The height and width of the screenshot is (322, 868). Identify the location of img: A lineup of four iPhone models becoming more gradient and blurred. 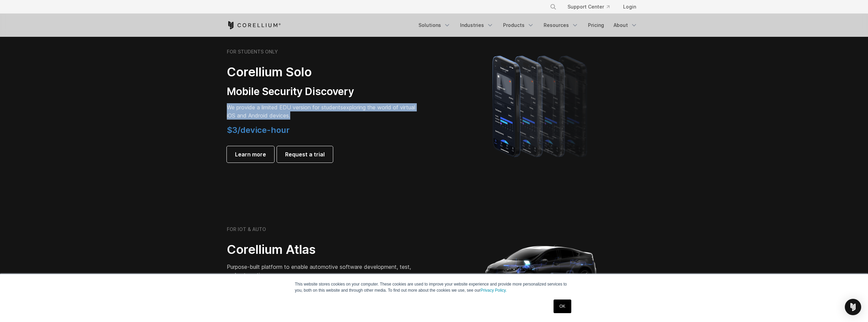
(541, 105).